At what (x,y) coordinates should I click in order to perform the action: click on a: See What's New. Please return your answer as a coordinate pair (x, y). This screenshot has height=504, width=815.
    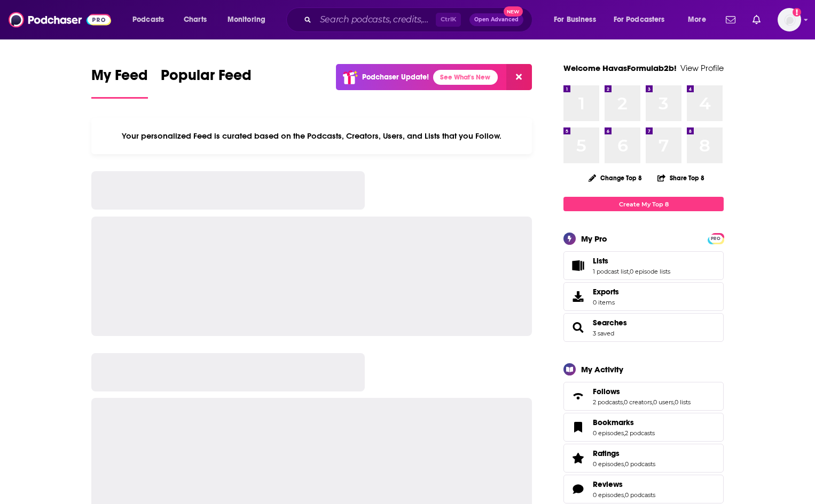
    Looking at the image, I should click on (465, 77).